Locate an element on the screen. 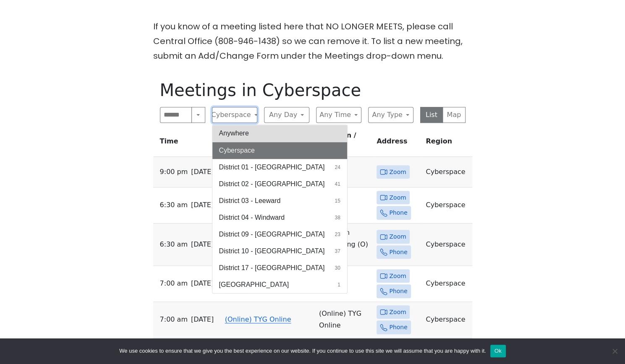 The image size is (625, 364). th: Time is located at coordinates (187, 143).